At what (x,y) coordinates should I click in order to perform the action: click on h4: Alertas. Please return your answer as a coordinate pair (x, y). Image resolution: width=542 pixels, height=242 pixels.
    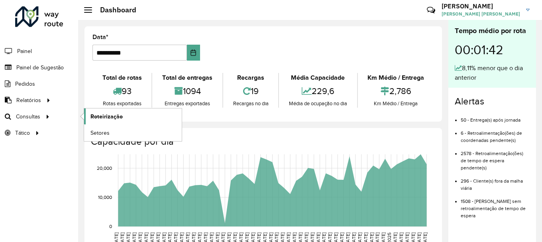
    Looking at the image, I should click on (492, 101).